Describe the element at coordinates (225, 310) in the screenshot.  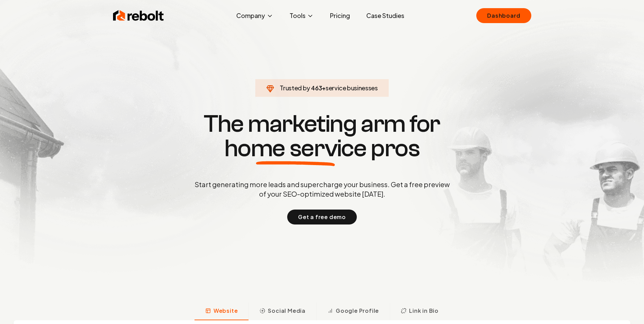
I see `span: Website` at that location.